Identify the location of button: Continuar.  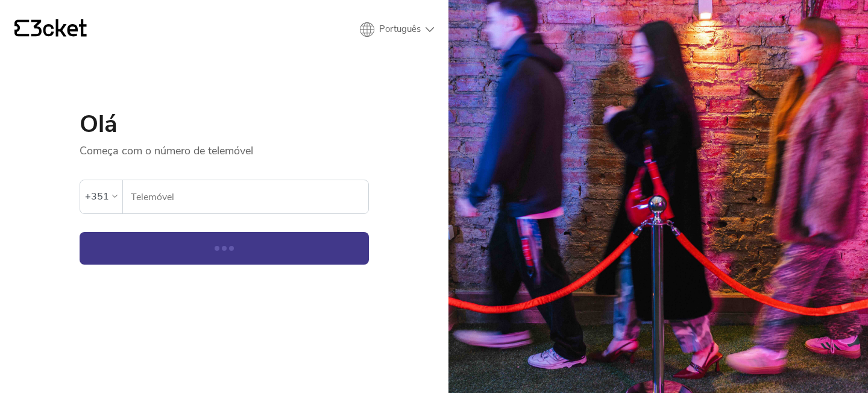
(224, 248).